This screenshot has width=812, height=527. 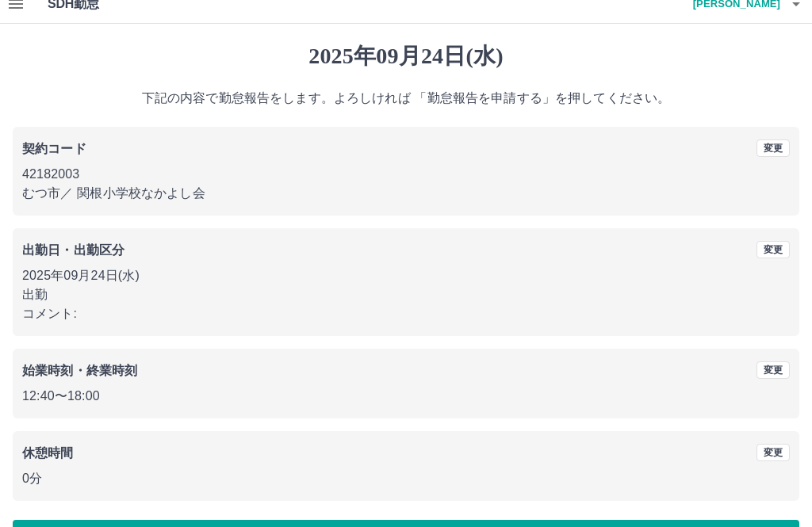 I want to click on p: 出勤, so click(x=406, y=295).